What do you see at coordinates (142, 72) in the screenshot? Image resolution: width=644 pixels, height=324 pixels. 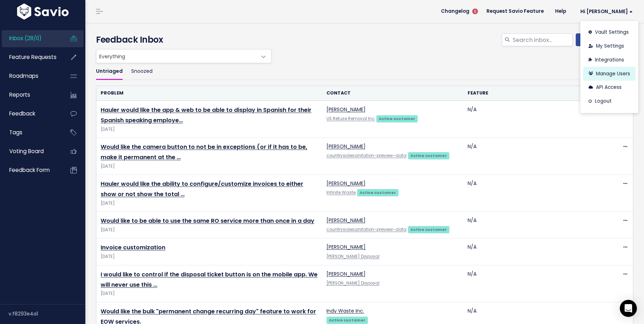 I see `a: Snoozed` at bounding box center [142, 72].